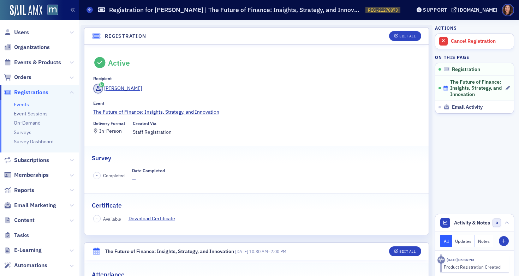 The height and width of the screenshot is (276, 519). I want to click on button: All, so click(446, 241).